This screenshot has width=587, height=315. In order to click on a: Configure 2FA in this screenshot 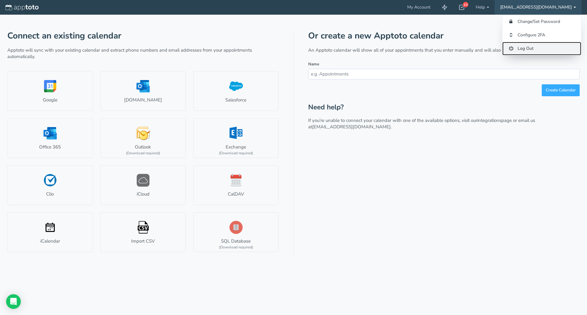, I will do `click(541, 35)`.